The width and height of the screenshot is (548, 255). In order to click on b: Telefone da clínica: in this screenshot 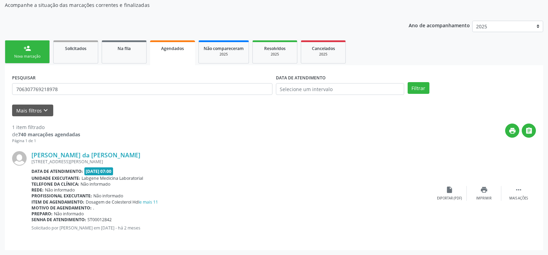, I will do `click(55, 184)`.